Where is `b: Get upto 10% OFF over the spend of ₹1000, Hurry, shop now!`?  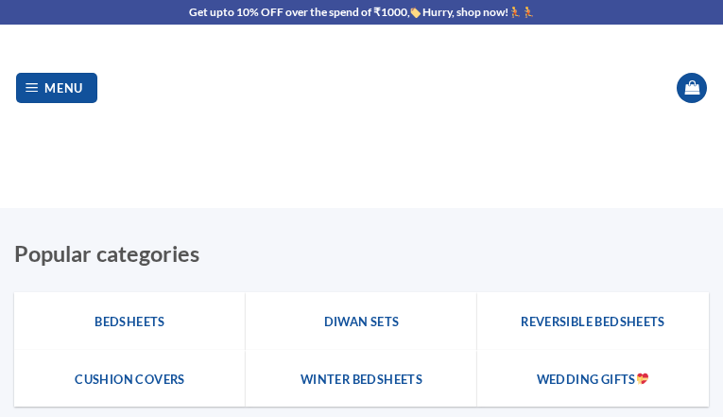
b: Get upto 10% OFF over the spend of ₹1000, Hurry, shop now! is located at coordinates (349, 11).